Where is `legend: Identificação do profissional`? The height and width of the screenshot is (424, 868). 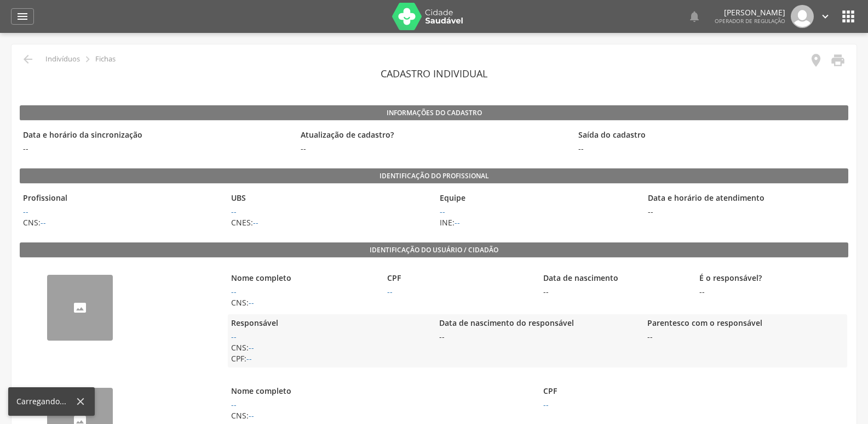 legend: Identificação do profissional is located at coordinates (434, 176).